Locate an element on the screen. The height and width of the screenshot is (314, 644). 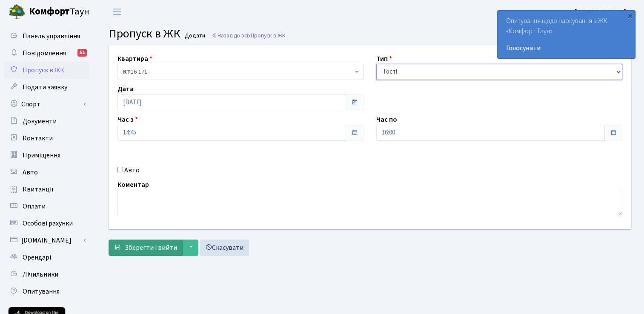
span: Авто is located at coordinates (30, 172).